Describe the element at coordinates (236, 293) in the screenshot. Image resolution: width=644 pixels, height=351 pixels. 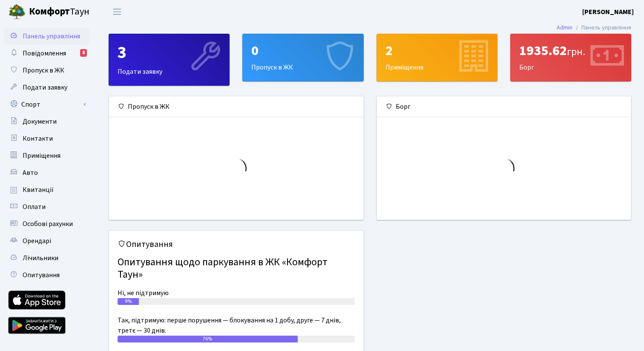
I see `div: Ні, не підтримую` at that location.